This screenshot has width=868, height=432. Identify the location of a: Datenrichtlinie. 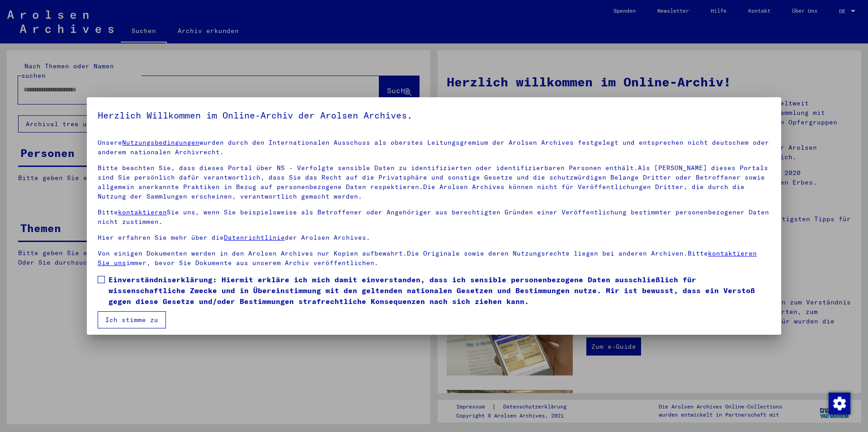
(254, 238).